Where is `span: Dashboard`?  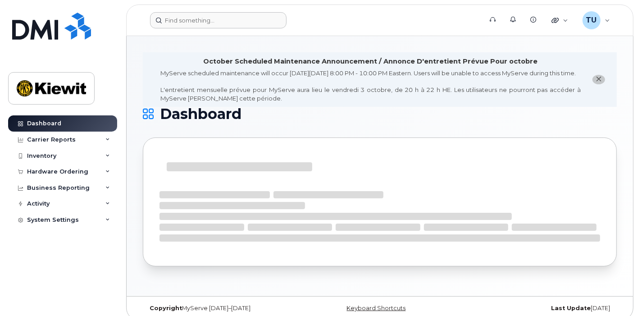
span: Dashboard is located at coordinates (200, 114).